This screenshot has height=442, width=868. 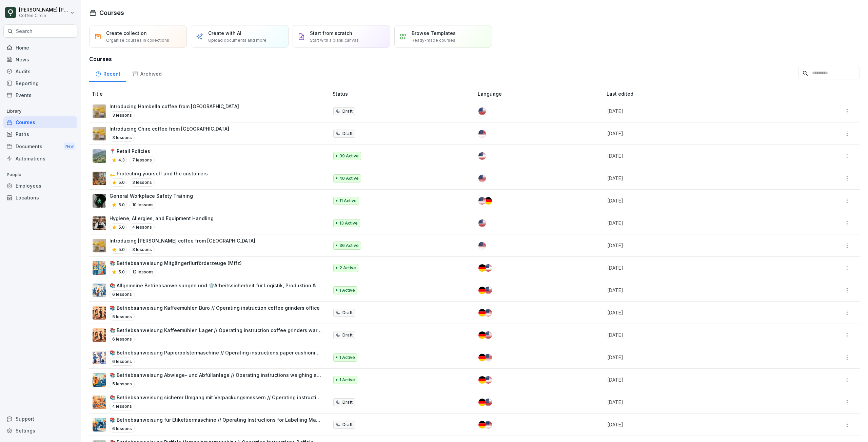 What do you see at coordinates (146, 73) in the screenshot?
I see `div: Archived` at bounding box center [146, 73].